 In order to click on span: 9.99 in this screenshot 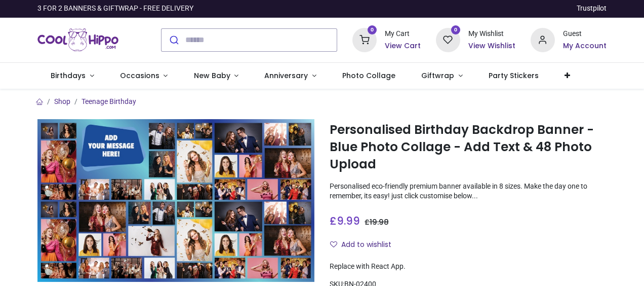, I will do `click(348, 221)`.